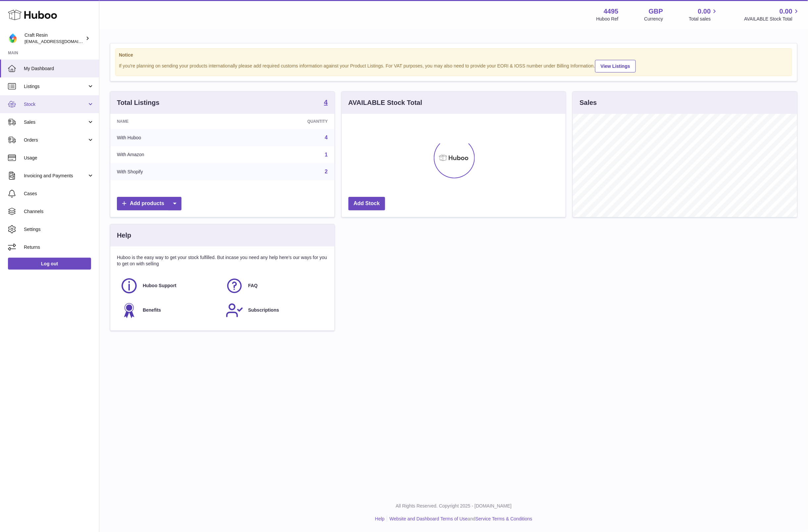 Image resolution: width=808 pixels, height=532 pixels. I want to click on a: View Listings, so click(615, 66).